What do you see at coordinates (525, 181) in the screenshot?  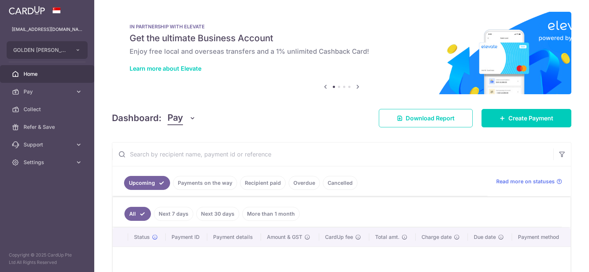 I see `span: Read more on statuses` at bounding box center [525, 181].